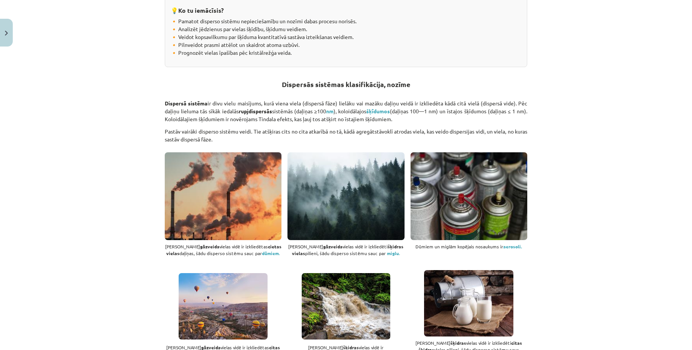  Describe the element at coordinates (346, 84) in the screenshot. I see `strong: Dispersās sistēmas klasifikācija, nozīme` at that location.